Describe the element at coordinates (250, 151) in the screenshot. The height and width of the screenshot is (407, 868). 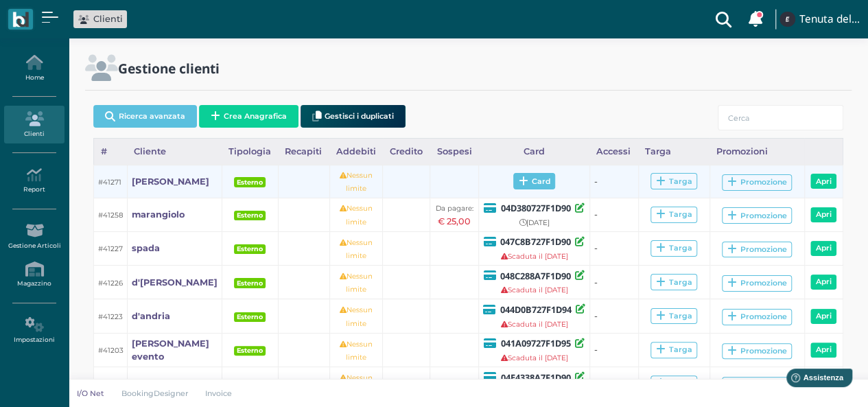
I see `div: Tipologia` at that location.